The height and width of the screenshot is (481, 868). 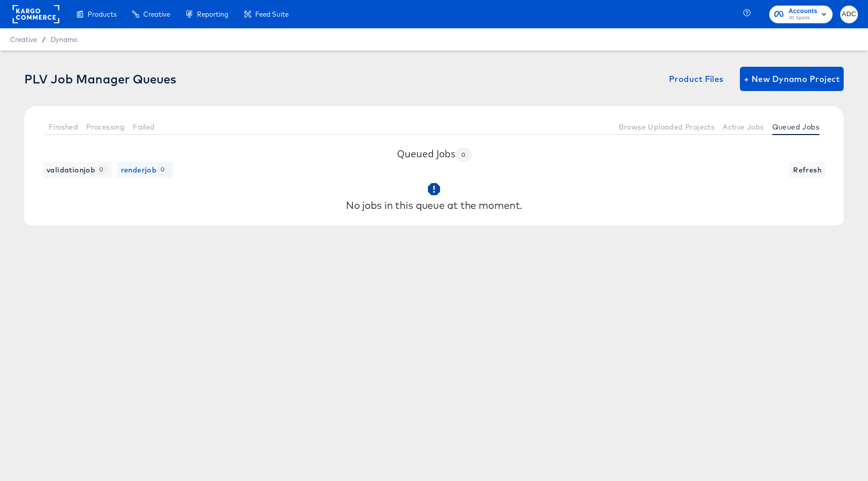 What do you see at coordinates (272, 14) in the screenshot?
I see `span: Feed Suite` at bounding box center [272, 14].